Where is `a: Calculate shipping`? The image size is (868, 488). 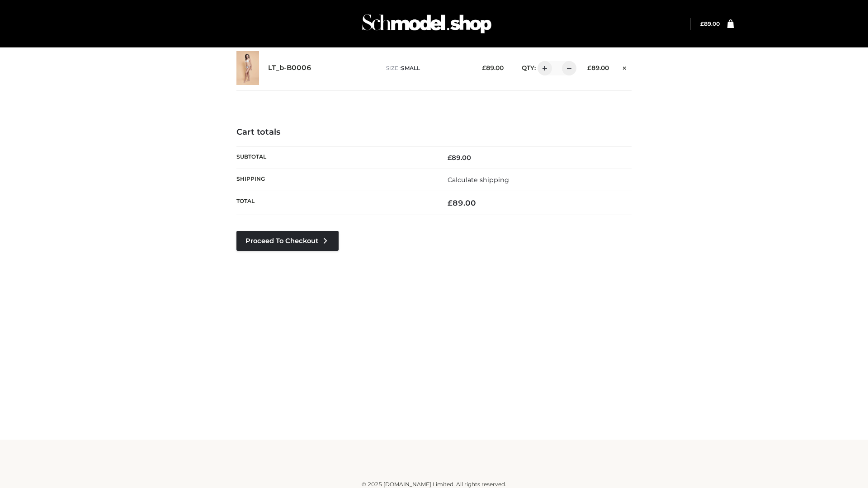
a: Calculate shipping is located at coordinates (478, 179).